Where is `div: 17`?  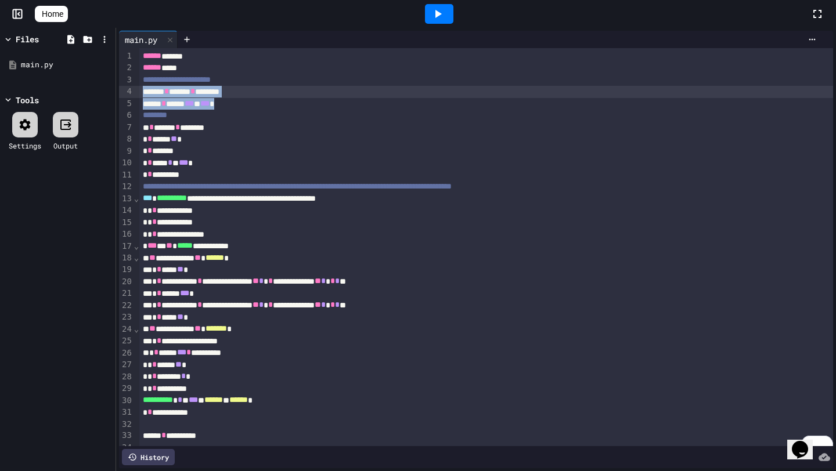
div: 17 is located at coordinates (126, 247).